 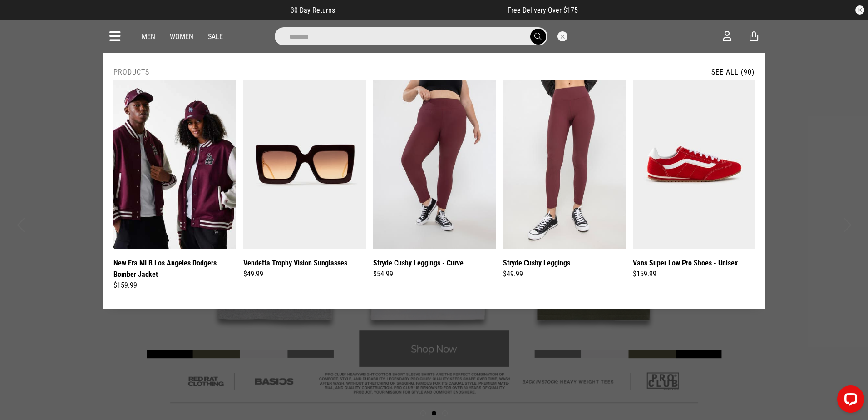 I want to click on span: 30 Day Returns, so click(x=313, y=10).